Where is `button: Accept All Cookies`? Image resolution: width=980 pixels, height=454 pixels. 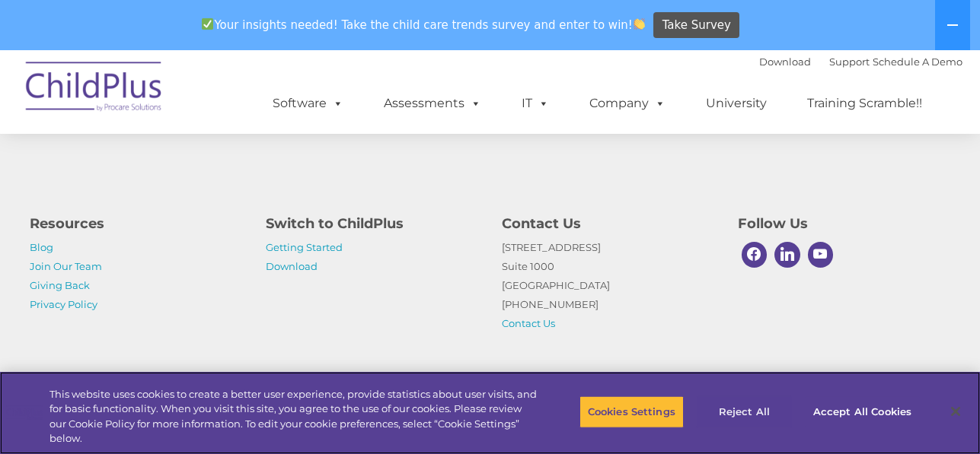
button: Accept All Cookies is located at coordinates (861, 412).